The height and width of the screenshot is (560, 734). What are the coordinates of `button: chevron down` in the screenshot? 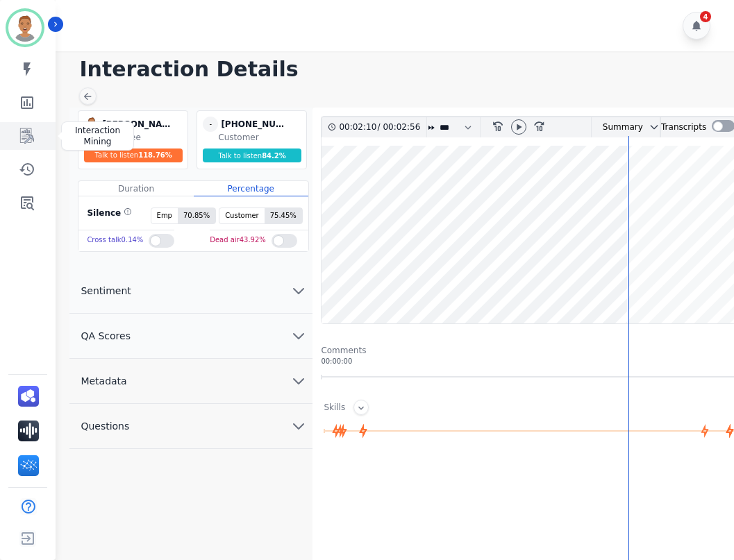 It's located at (651, 127).